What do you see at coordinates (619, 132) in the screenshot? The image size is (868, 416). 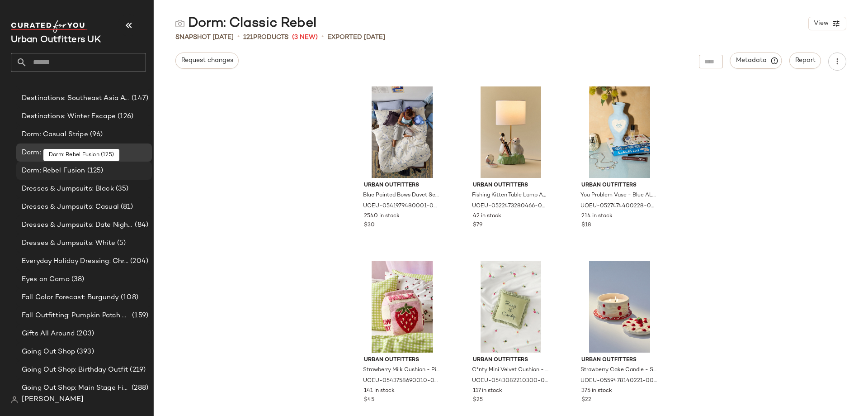 I see `img: 0527474400228_040_a2` at bounding box center [619, 132].